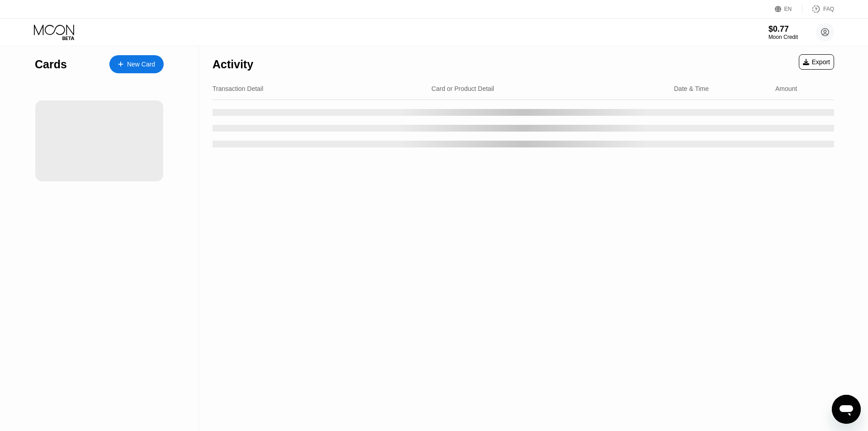 This screenshot has width=868, height=431. Describe the element at coordinates (233, 64) in the screenshot. I see `div: Activity` at that location.